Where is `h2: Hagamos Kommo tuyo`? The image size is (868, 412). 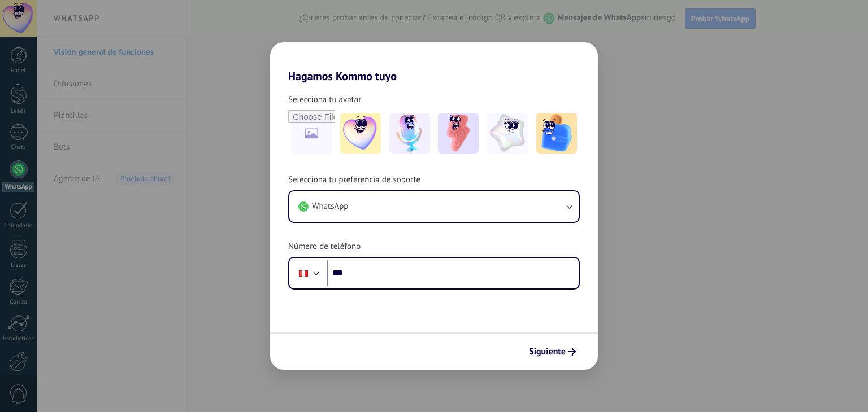
h2: Hagamos Kommo tuyo is located at coordinates (434, 63).